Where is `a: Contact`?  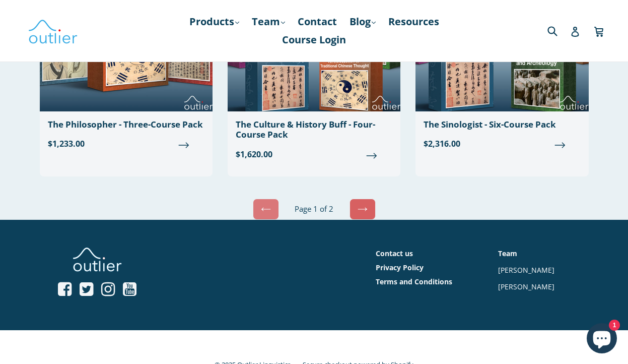
a: Contact is located at coordinates (318, 21).